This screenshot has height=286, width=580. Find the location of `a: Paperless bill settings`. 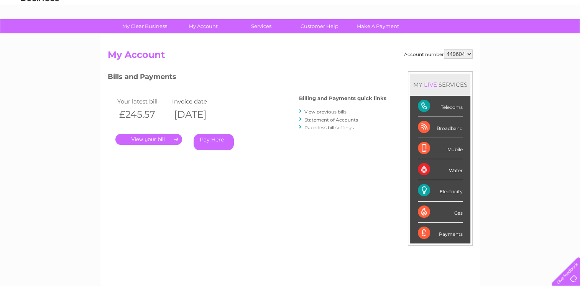

a: Paperless bill settings is located at coordinates (329, 127).